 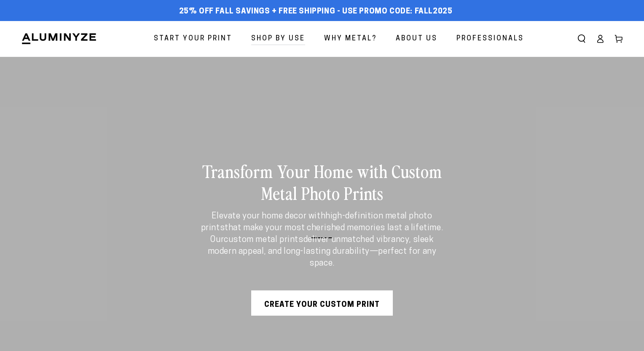 I want to click on a: Create Your Custom Print, so click(x=322, y=304).